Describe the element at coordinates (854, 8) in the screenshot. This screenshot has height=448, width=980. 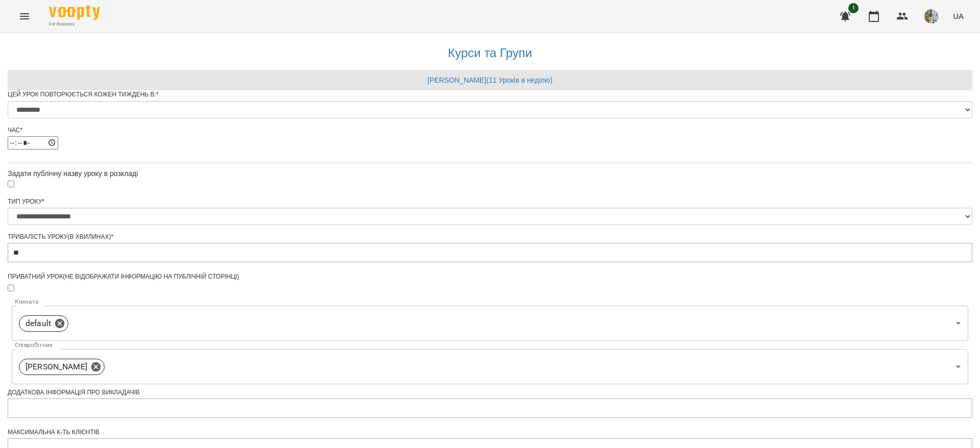
I see `span: 1` at that location.